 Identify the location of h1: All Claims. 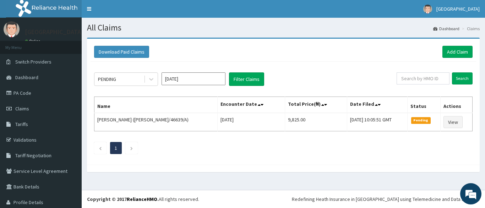
(284, 28).